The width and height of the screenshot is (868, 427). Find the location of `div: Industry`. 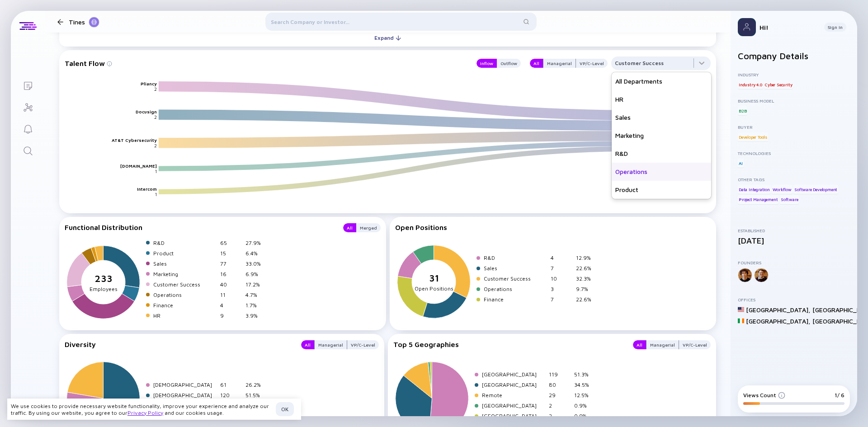

div: Industry is located at coordinates (793, 75).